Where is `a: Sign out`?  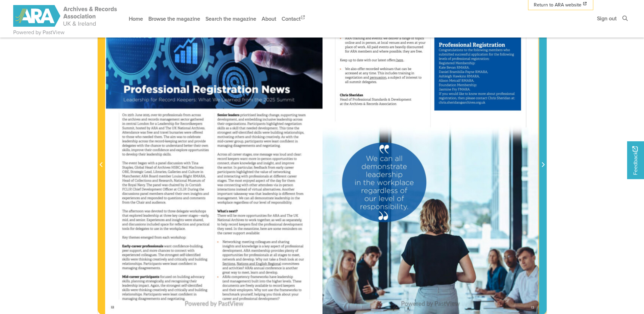
a: Sign out is located at coordinates (607, 18).